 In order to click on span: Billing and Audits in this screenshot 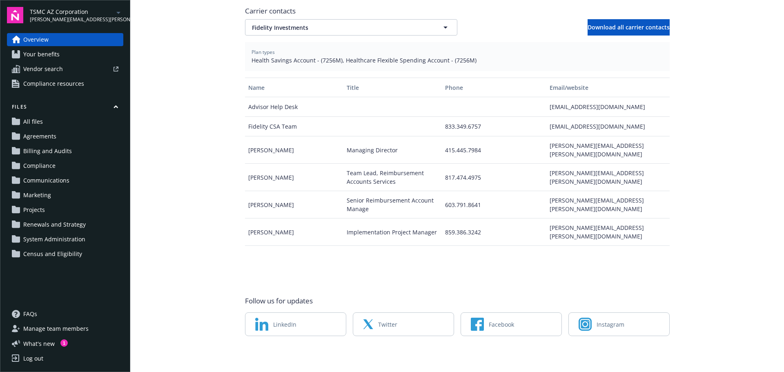, I will do `click(47, 151)`.